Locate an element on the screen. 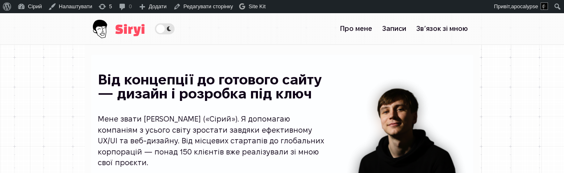  a: Записи is located at coordinates (394, 29).